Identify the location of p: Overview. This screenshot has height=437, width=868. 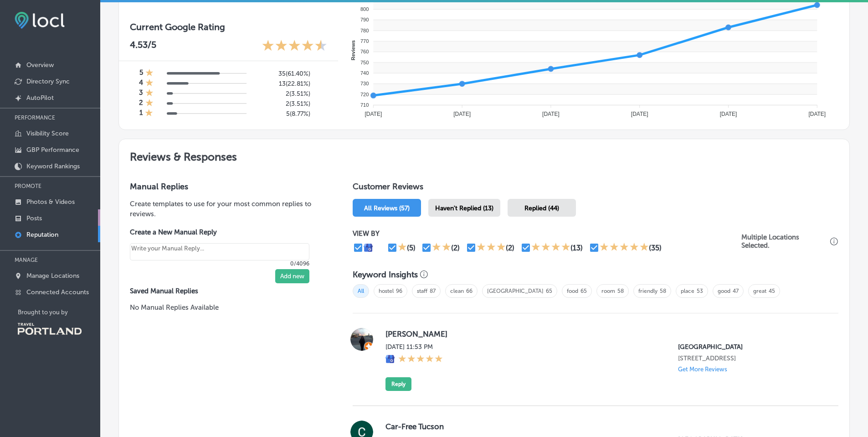
(40, 65).